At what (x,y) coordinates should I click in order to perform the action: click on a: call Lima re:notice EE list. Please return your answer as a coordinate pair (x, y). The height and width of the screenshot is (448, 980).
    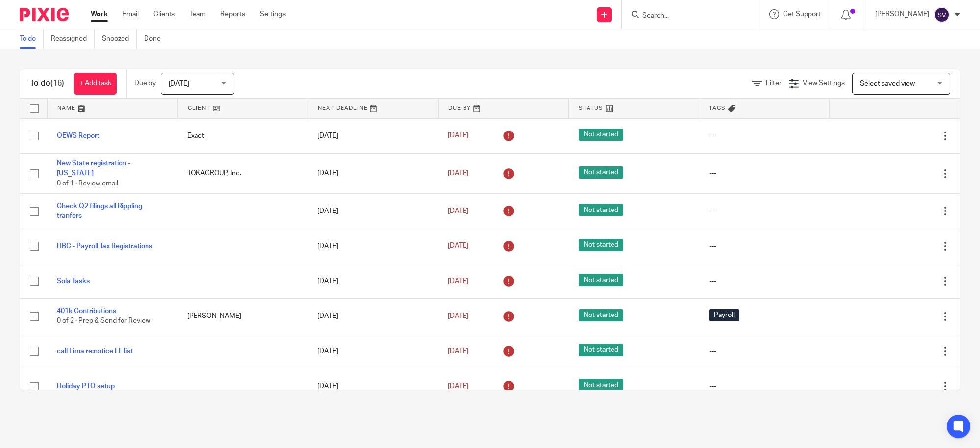
    Looking at the image, I should click on (95, 351).